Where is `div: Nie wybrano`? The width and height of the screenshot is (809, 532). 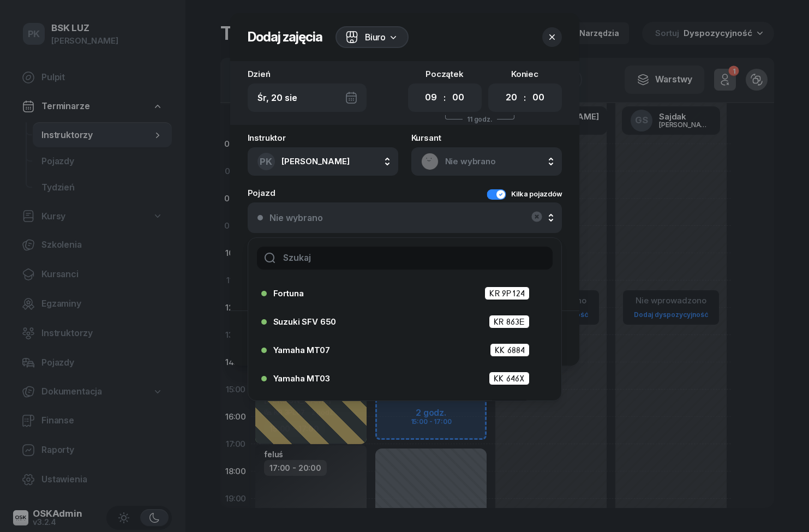
div: Nie wybrano is located at coordinates (296, 218).